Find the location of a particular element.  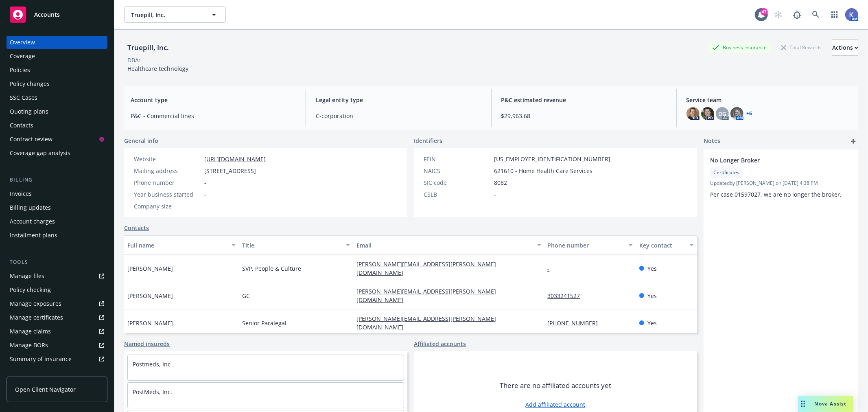

a: Search is located at coordinates (816, 14).